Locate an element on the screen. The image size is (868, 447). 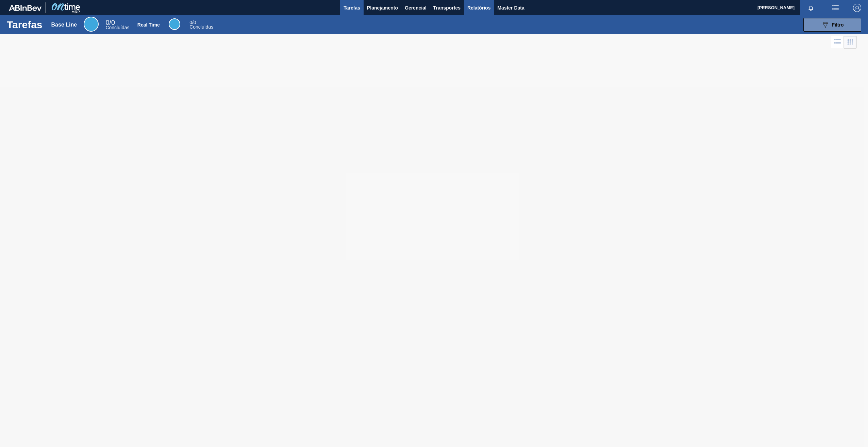
span: Gerencial is located at coordinates (416, 8).